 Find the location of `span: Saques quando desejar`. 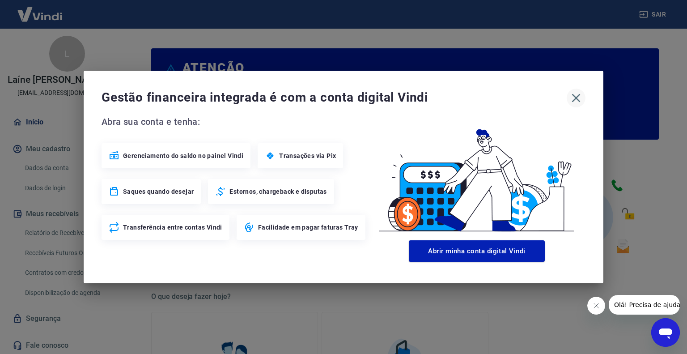

span: Saques quando desejar is located at coordinates (158, 192).